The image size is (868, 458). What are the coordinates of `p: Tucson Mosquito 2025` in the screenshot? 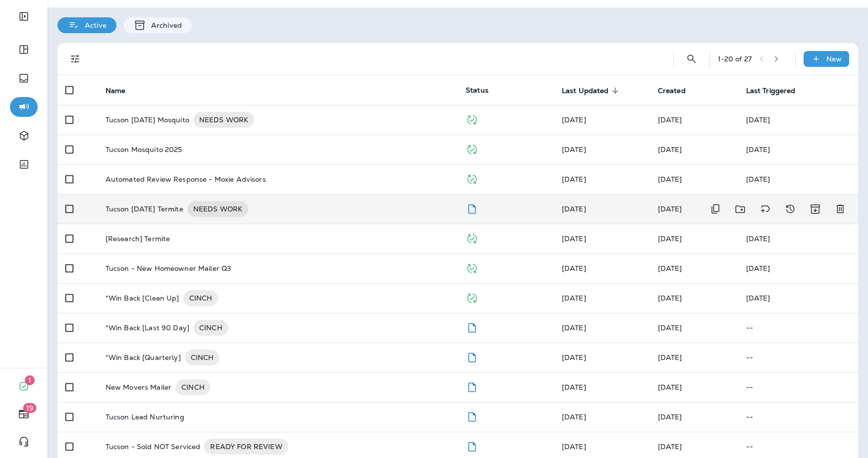 It's located at (144, 150).